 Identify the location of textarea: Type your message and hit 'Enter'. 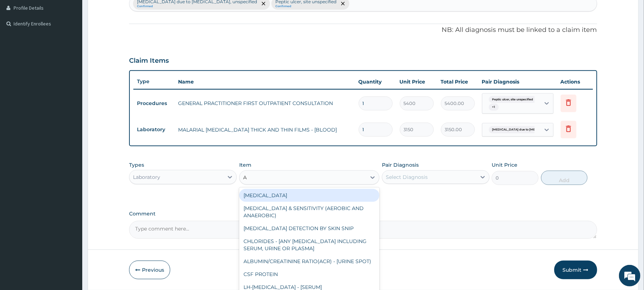
(70, 208).